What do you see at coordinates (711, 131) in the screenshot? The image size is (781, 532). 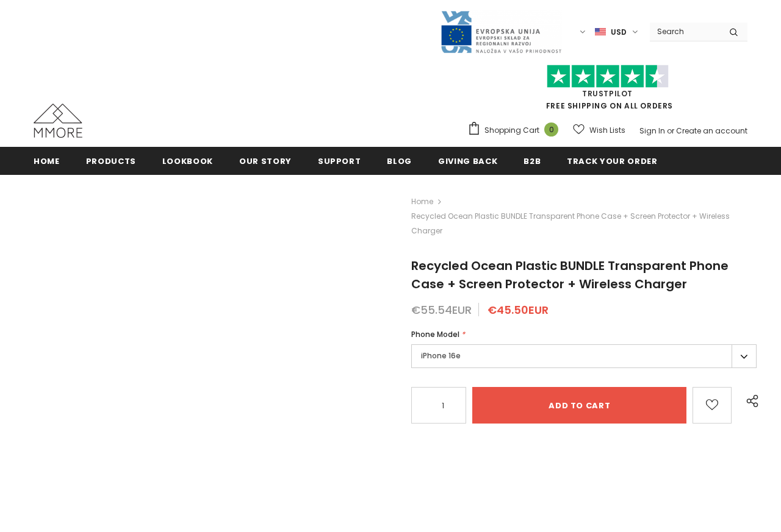 I see `a: Create an account` at bounding box center [711, 131].